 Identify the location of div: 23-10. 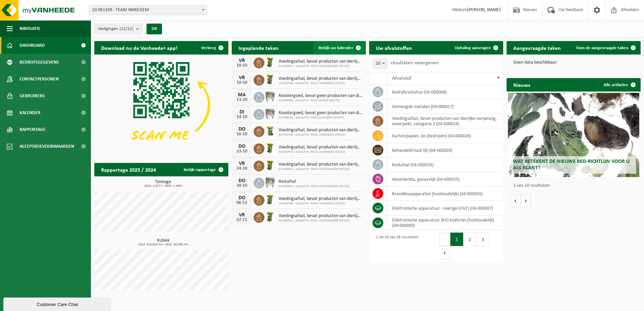
(242, 151).